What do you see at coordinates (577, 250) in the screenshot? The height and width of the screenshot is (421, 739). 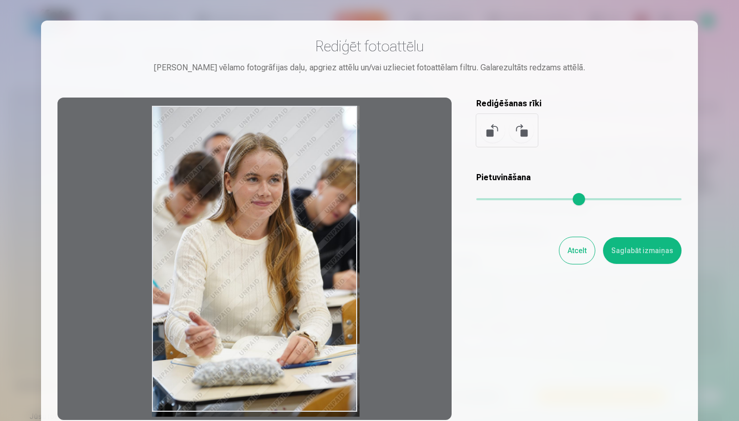 I see `button: Atcelt` at bounding box center [577, 250].